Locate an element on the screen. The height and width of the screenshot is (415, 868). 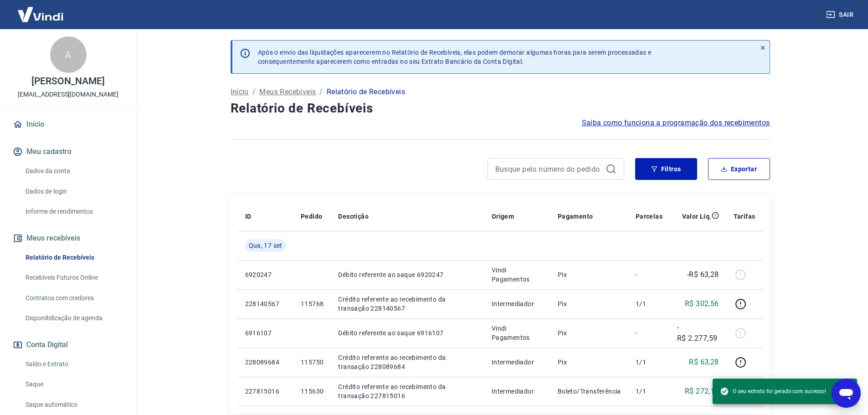
a: Recebíveis Futuros Online is located at coordinates (73, 278).